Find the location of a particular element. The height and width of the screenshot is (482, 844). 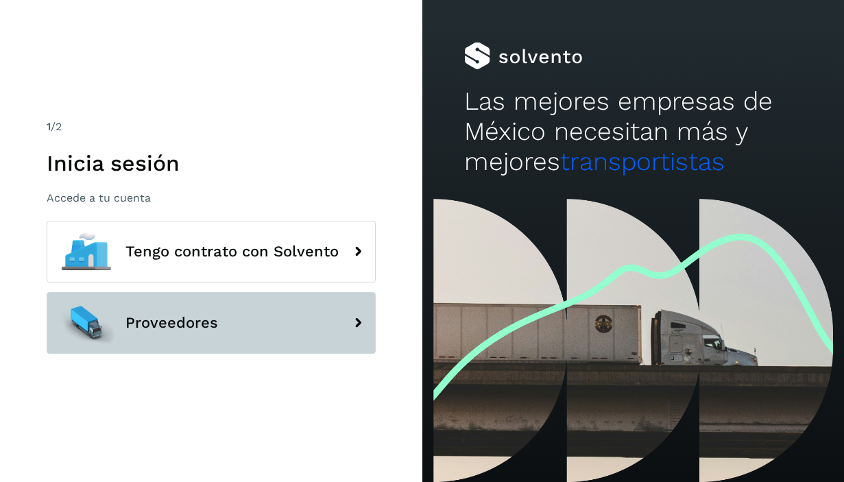

button: Tengo contrato con Solvento is located at coordinates (211, 252).